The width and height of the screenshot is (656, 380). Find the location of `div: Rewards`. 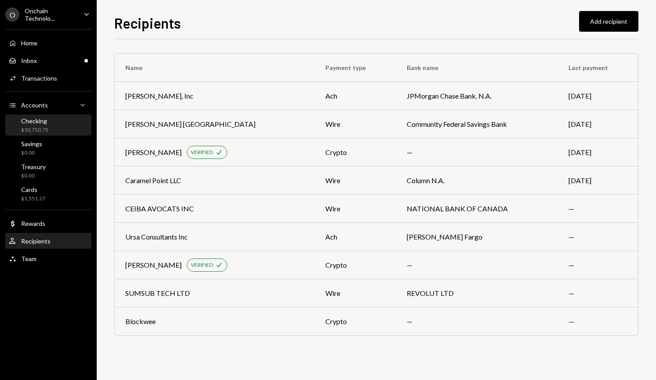

div: Rewards is located at coordinates (33, 223).